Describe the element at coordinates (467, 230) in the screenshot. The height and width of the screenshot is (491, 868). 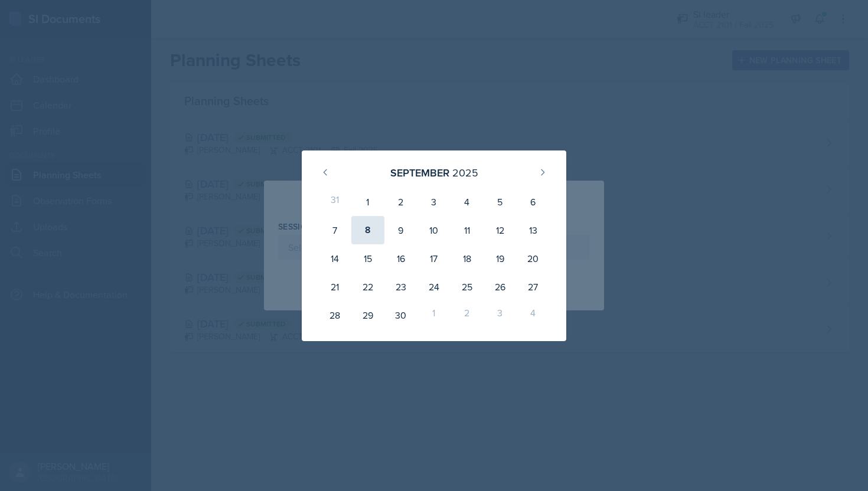
I see `div: 11` at that location.